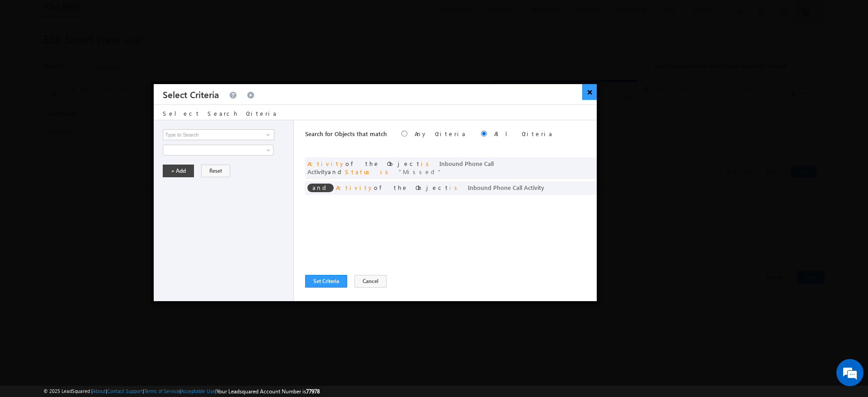 This screenshot has height=397, width=868. I want to click on a: About, so click(99, 391).